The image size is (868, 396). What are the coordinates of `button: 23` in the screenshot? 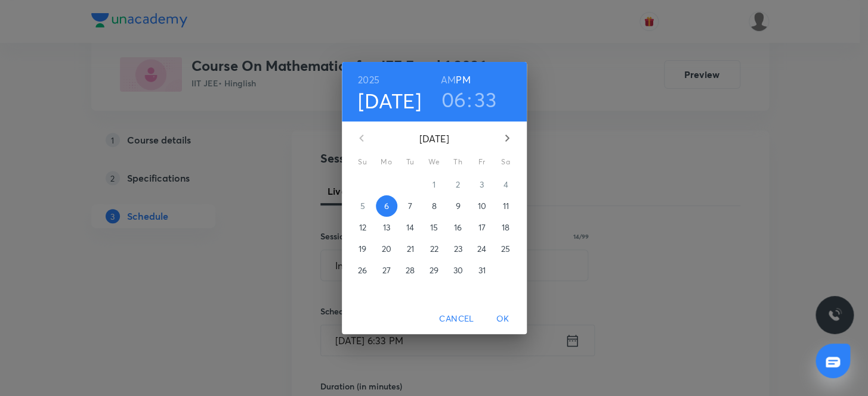 It's located at (458, 249).